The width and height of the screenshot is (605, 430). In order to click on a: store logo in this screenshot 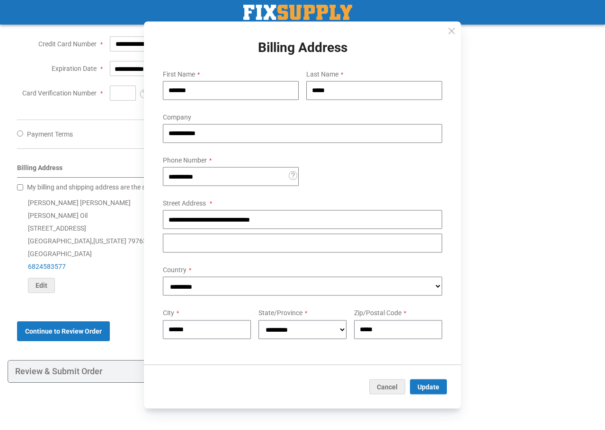, I will do `click(298, 12)`.